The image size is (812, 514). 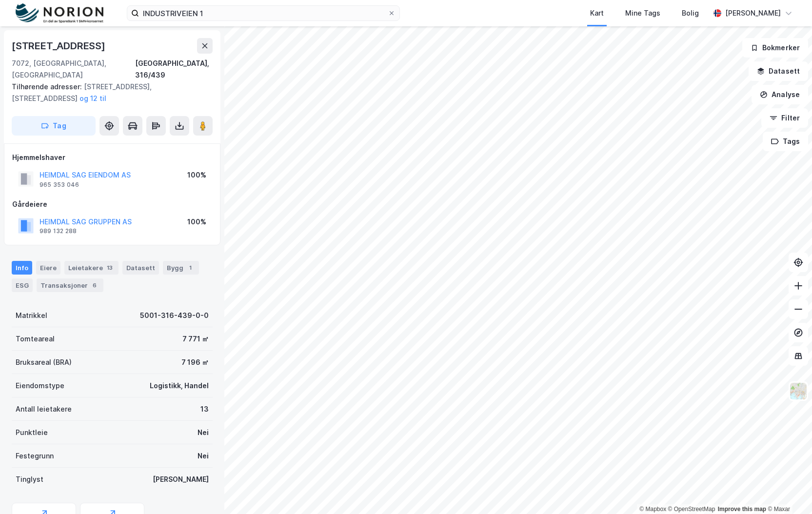 What do you see at coordinates (36, 339) in the screenshot?
I see `div: Tomteareal` at bounding box center [36, 339].